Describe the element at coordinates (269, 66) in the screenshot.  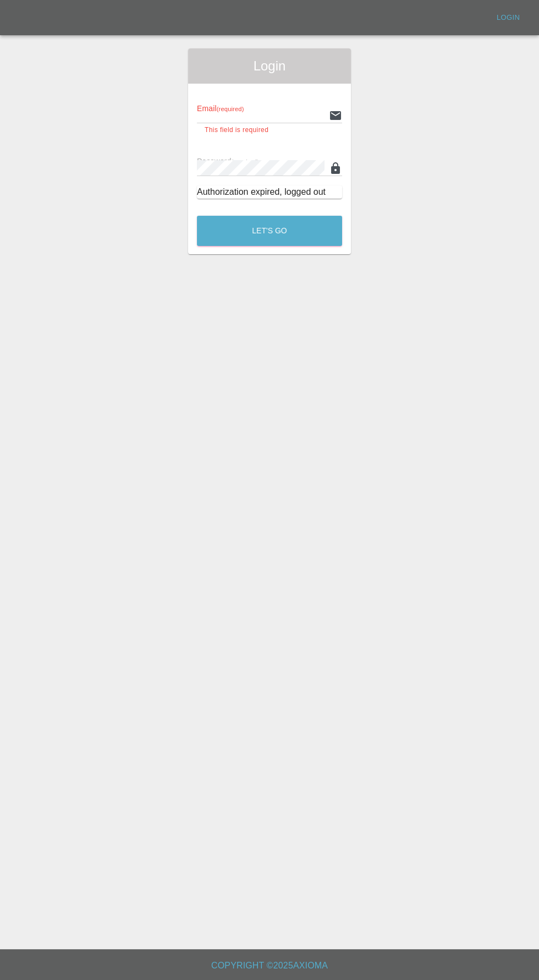
I see `span: Login` at that location.